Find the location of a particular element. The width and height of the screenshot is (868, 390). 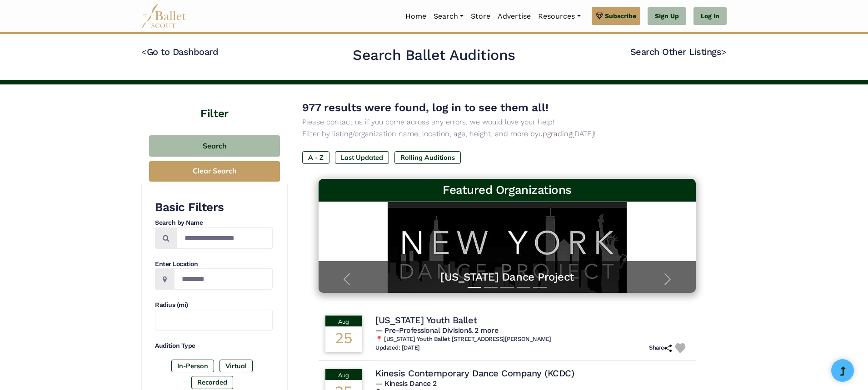

label: Last Updated is located at coordinates (362, 158).